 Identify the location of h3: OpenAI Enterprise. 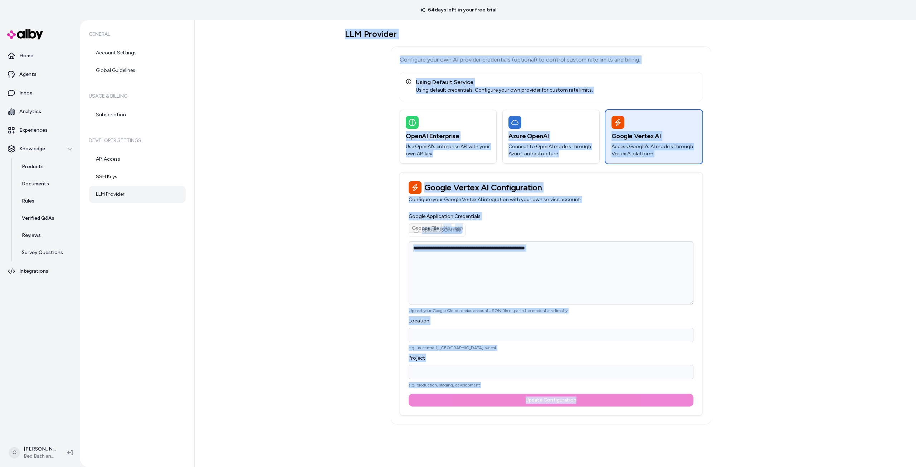
(448, 136).